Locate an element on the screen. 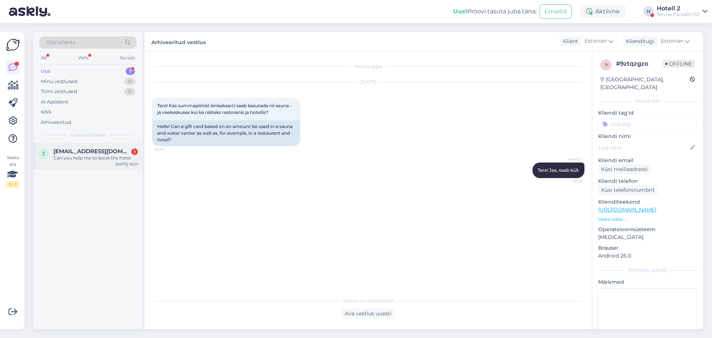  p: Vaata edasi ... is located at coordinates (647, 219).